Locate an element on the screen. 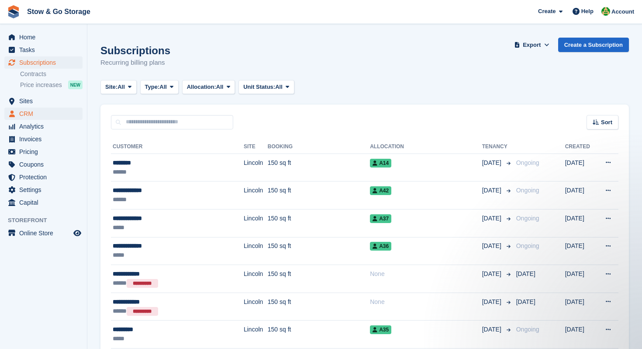 The height and width of the screenshot is (349, 642). span: A36 is located at coordinates (381, 246).